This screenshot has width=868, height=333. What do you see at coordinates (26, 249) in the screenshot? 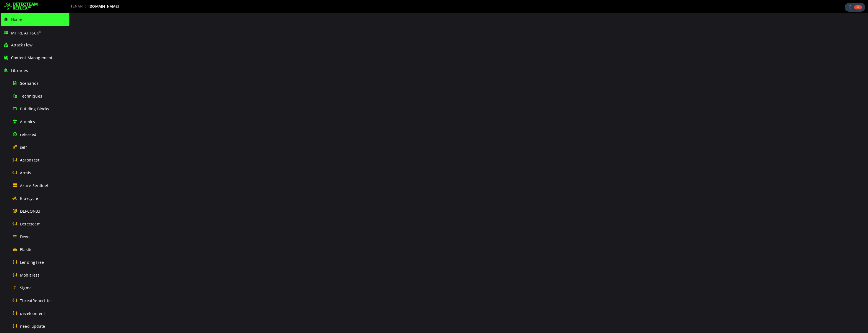
I see `span: Elastic` at bounding box center [26, 249].